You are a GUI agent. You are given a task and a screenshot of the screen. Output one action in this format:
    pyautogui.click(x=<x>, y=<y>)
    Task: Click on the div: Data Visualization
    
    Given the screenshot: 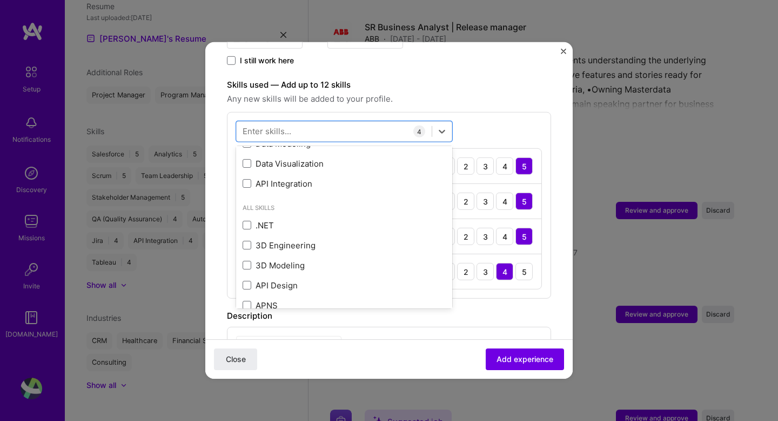 What is the action you would take?
    pyautogui.click(x=344, y=163)
    